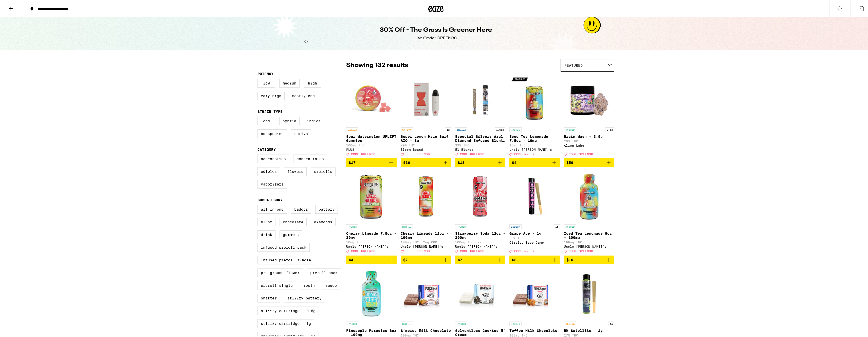  I want to click on p: Brain Wash - 3.5g, so click(589, 136).